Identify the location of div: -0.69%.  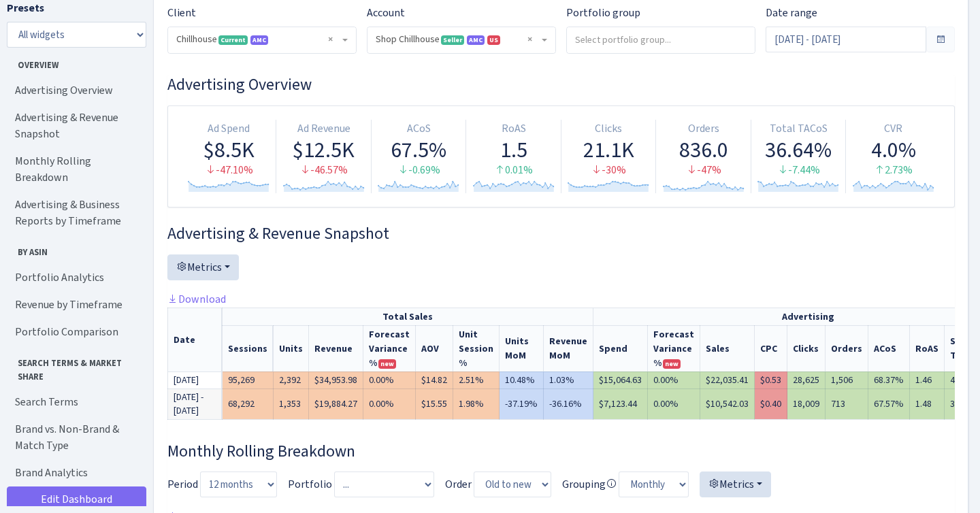
(419, 170).